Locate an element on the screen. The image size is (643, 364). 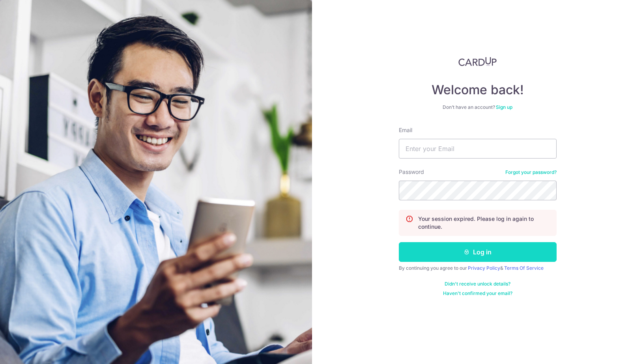
p: Your session expired. Please log in again to continue. is located at coordinates (484, 223).